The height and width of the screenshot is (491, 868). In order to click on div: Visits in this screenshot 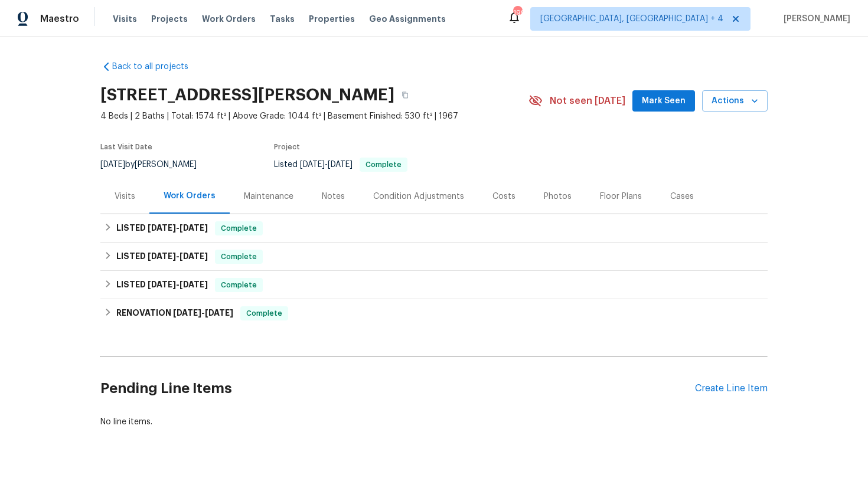, I will do `click(125, 197)`.